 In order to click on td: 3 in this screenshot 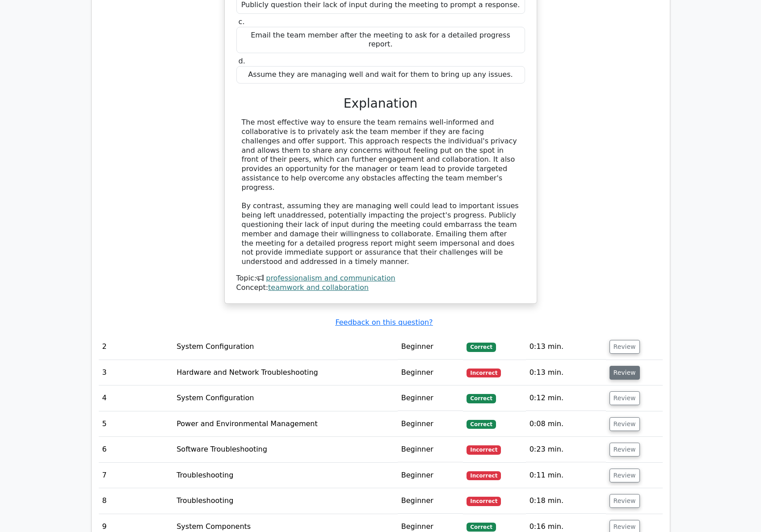, I will do `click(136, 372)`.